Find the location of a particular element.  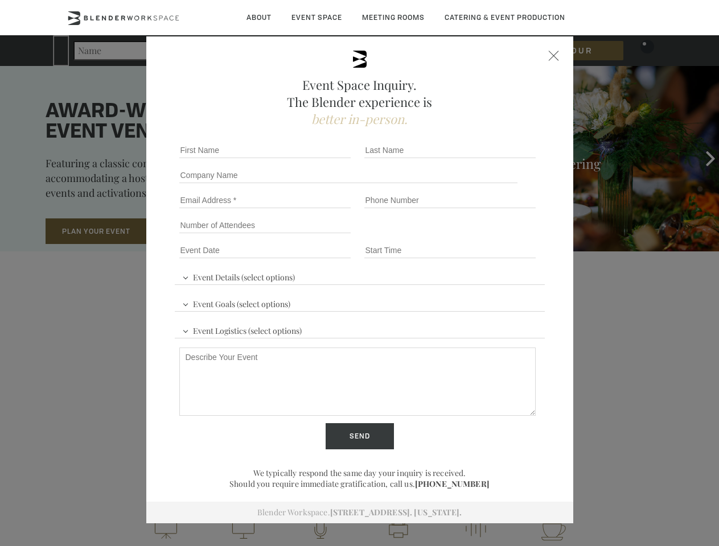

p: We typically respond the same day your inquiry is received. is located at coordinates (360, 473).